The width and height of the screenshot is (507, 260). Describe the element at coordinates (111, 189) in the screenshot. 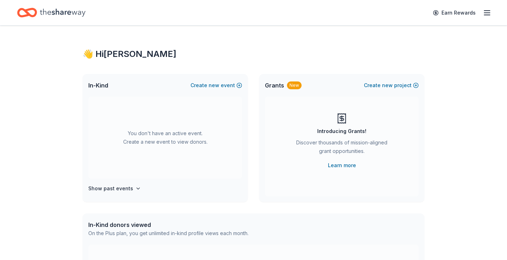

I see `h4: Show past events` at that location.